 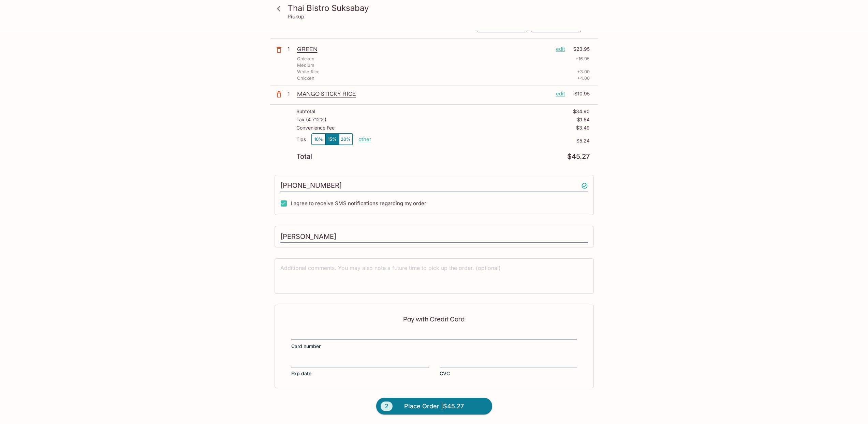 I want to click on h3: Thai Bistro Suksabay, so click(x=440, y=8).